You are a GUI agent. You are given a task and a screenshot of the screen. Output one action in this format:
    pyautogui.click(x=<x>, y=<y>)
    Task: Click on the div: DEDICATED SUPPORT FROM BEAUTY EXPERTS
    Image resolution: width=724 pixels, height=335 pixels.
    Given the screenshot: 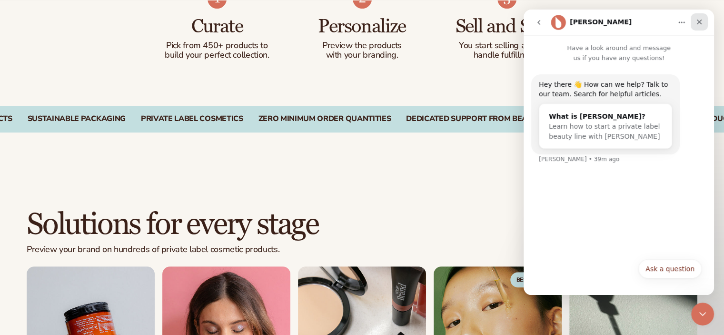 What is the action you would take?
    pyautogui.click(x=492, y=119)
    